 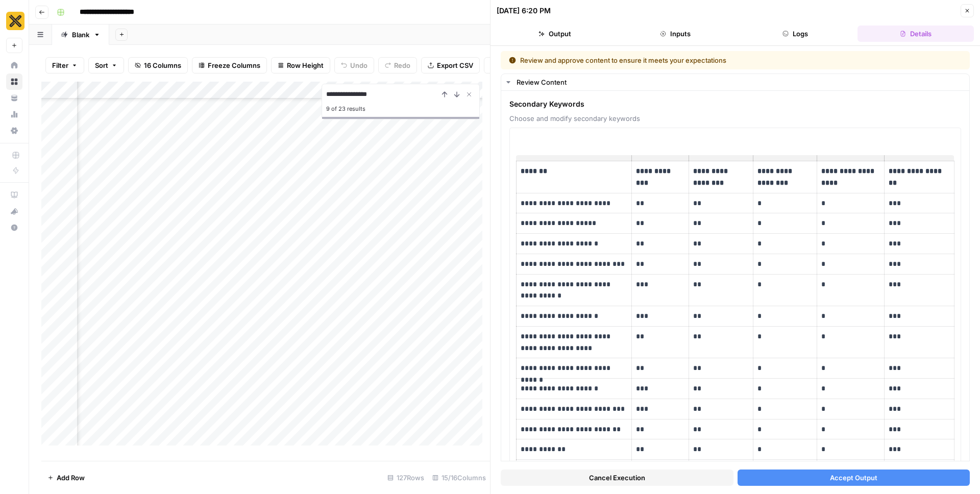 I want to click on button: Freeze Columns, so click(x=229, y=65).